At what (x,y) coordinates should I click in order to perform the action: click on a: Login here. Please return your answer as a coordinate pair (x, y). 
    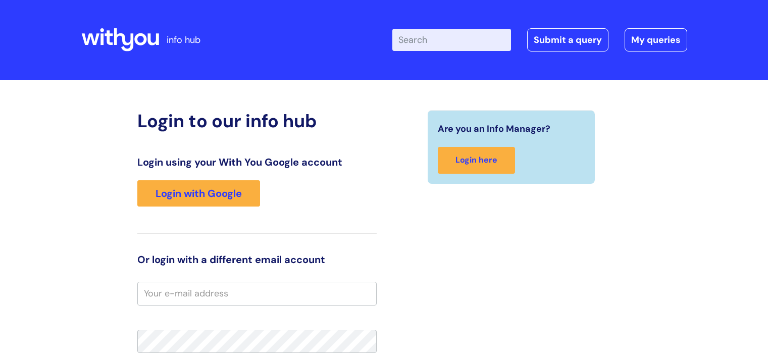
    Looking at the image, I should click on (476, 160).